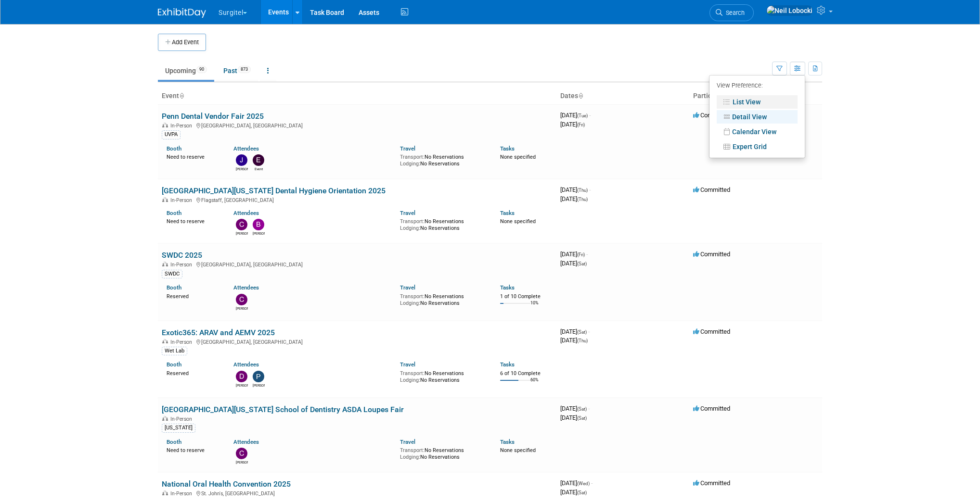 This screenshot has width=980, height=502. Describe the element at coordinates (241, 308) in the screenshot. I see `div: Chris Reidy` at that location.